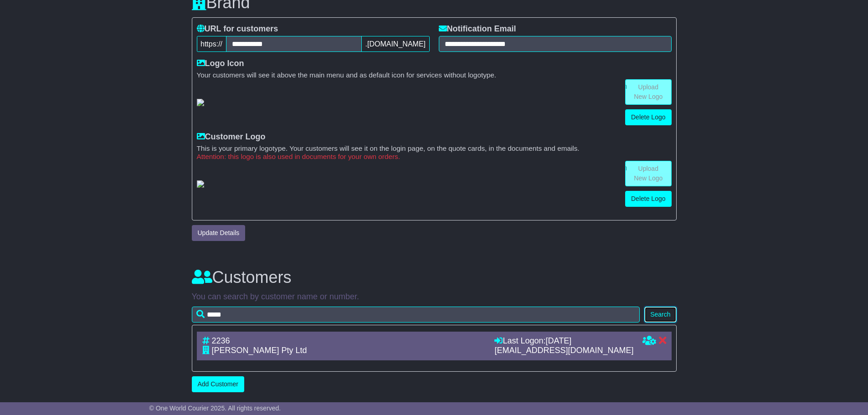 This screenshot has height=415, width=868. Describe the element at coordinates (564, 341) in the screenshot. I see `div: Last Logon:` at that location.